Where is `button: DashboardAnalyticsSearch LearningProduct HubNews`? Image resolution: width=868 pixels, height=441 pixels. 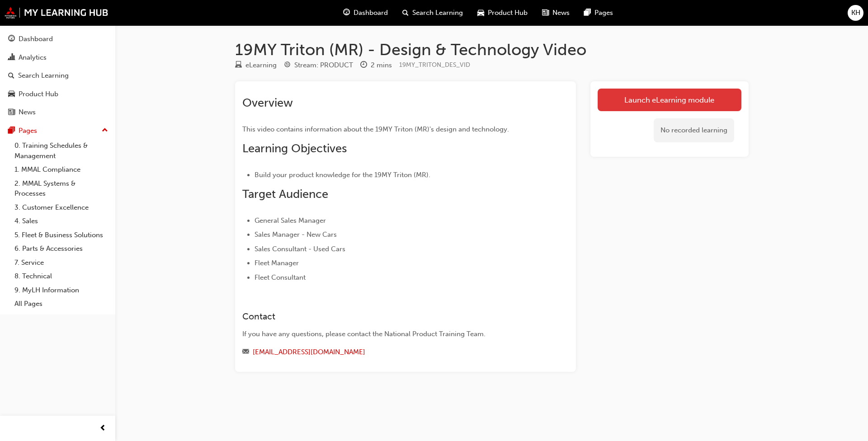 button: DashboardAnalyticsSearch LearningProduct HubNews is located at coordinates (58, 76).